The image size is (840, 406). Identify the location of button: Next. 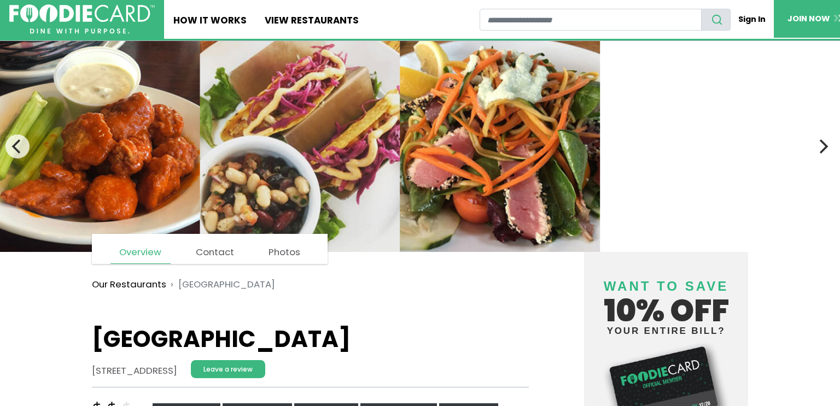
(823, 147).